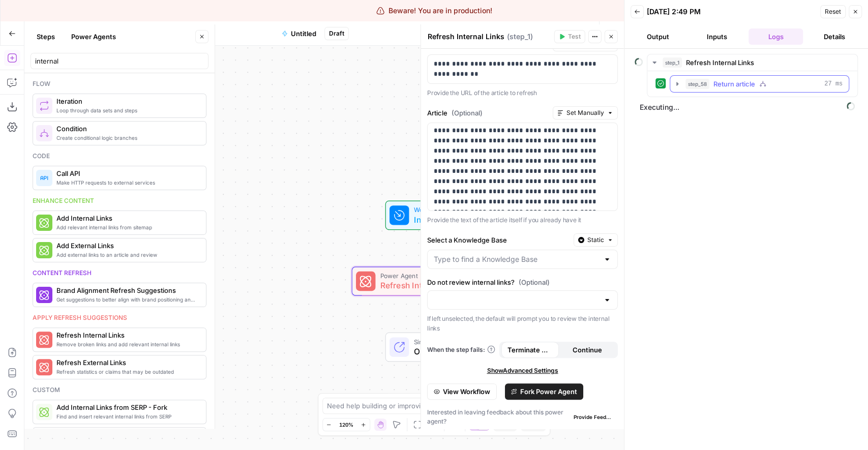  What do you see at coordinates (127, 101) in the screenshot?
I see `span: Iteration` at bounding box center [127, 101].